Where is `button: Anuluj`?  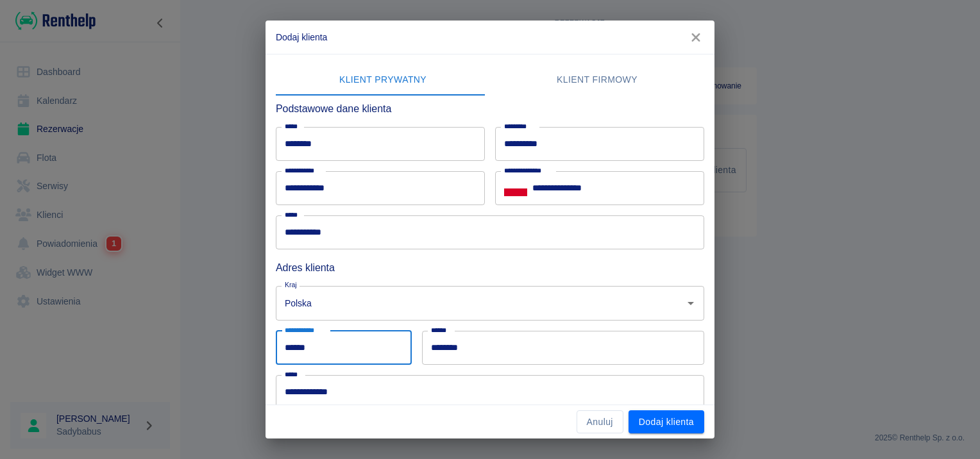 button: Anuluj is located at coordinates (600, 422).